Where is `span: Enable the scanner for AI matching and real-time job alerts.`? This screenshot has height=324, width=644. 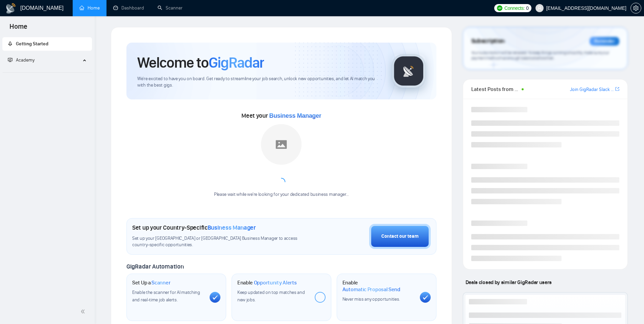
span: Enable the scanner for AI matching and real-time job alerts. is located at coordinates (166, 296).